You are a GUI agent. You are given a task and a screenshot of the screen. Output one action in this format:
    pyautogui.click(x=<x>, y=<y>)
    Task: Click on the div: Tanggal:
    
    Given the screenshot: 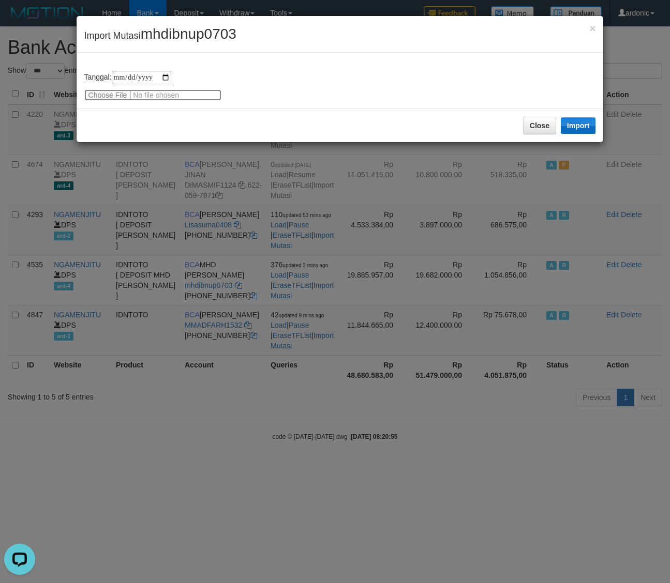 What is the action you would take?
    pyautogui.click(x=340, y=86)
    